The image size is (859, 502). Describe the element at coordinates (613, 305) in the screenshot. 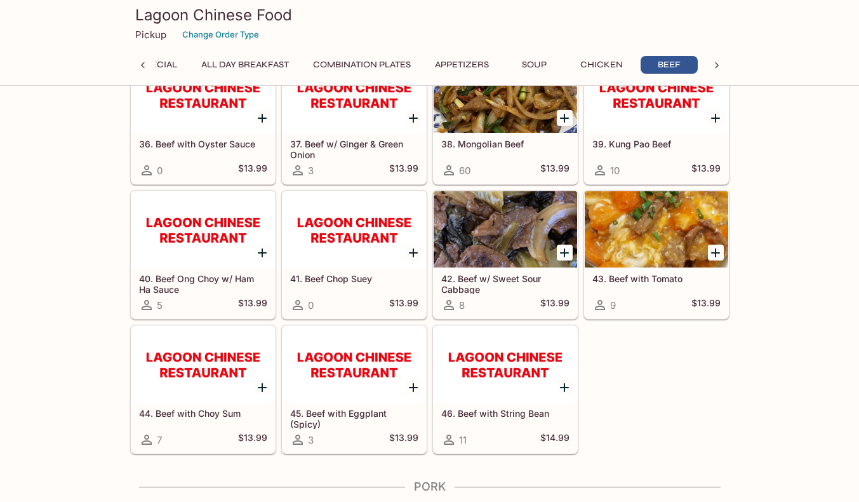

I see `span: 9` at that location.